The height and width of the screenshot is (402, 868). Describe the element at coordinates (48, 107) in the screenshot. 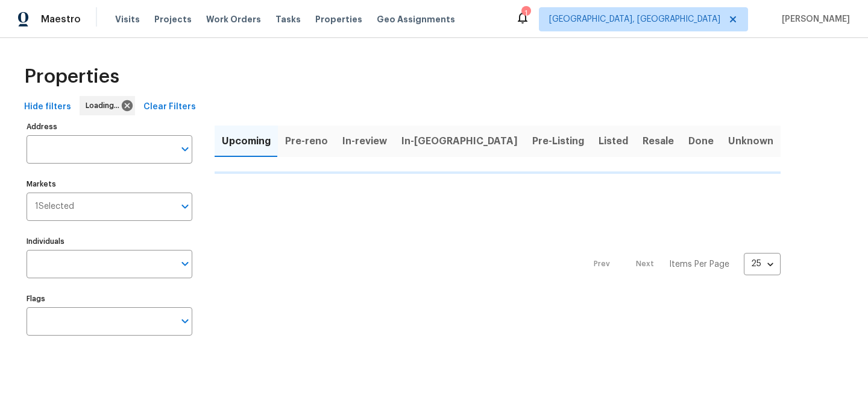

I see `button: Hide filters` at that location.